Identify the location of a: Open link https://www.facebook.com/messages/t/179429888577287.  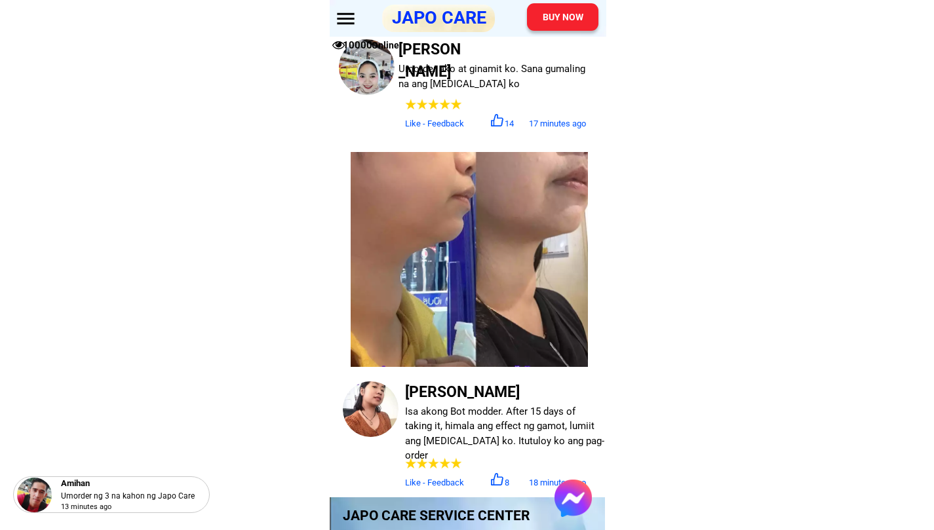
(573, 498).